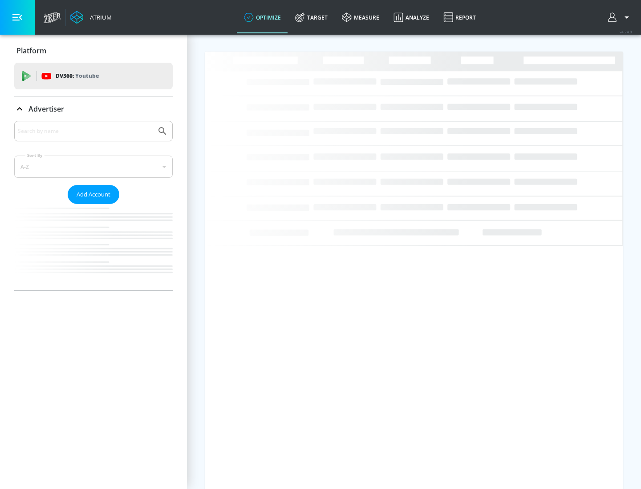 The width and height of the screenshot is (641, 489). I want to click on a: measure, so click(360, 17).